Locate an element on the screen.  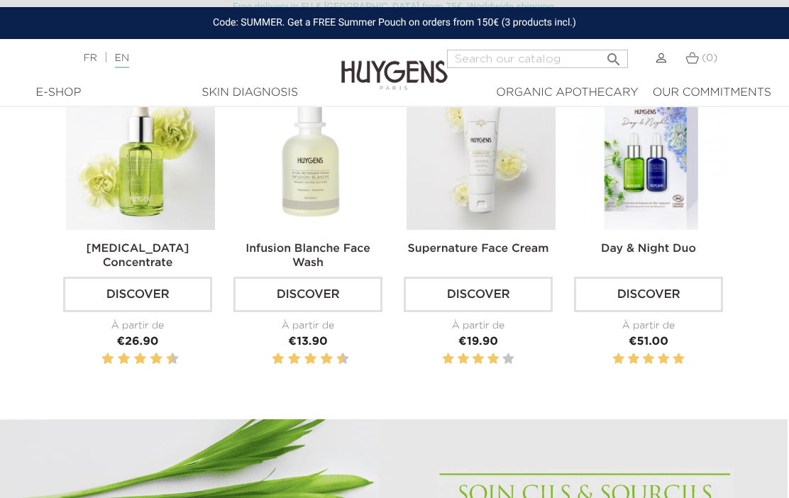
a: Day & Night Duo is located at coordinates (649, 249).